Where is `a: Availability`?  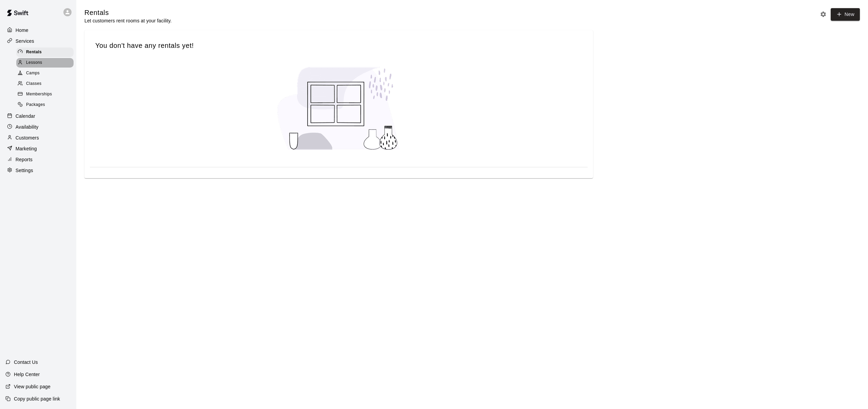 a: Availability is located at coordinates (38, 127).